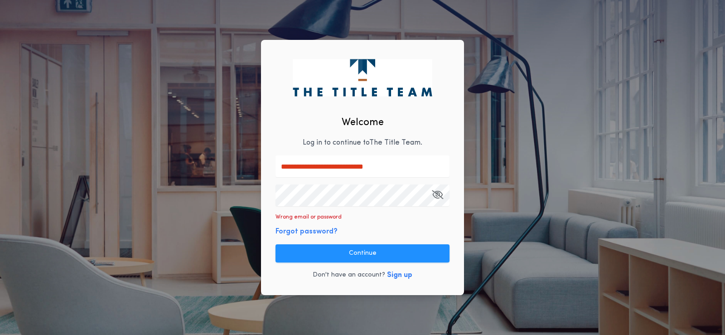 This screenshot has height=335, width=725. I want to click on p: Don't have an account?, so click(349, 275).